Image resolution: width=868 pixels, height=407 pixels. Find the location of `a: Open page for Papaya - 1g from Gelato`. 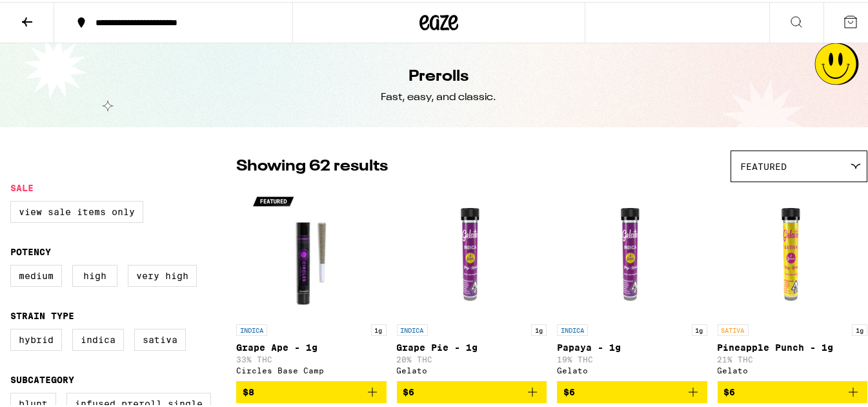

a: Open page for Papaya - 1g from Gelato is located at coordinates (632, 283).